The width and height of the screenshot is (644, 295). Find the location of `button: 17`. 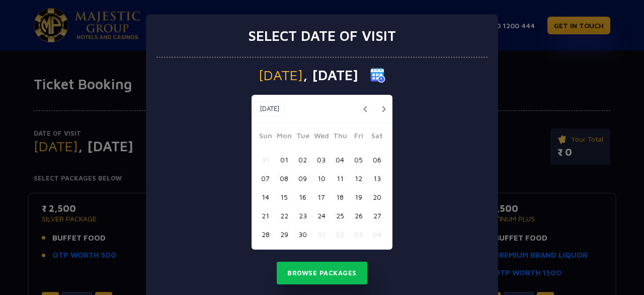

button: 17 is located at coordinates (321, 196).